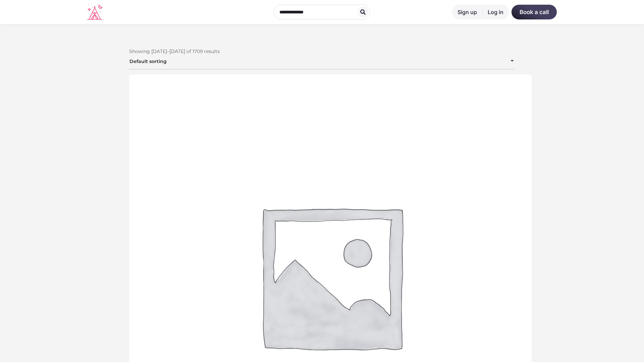  Describe the element at coordinates (322, 62) in the screenshot. I see `span: Default sorting` at that location.